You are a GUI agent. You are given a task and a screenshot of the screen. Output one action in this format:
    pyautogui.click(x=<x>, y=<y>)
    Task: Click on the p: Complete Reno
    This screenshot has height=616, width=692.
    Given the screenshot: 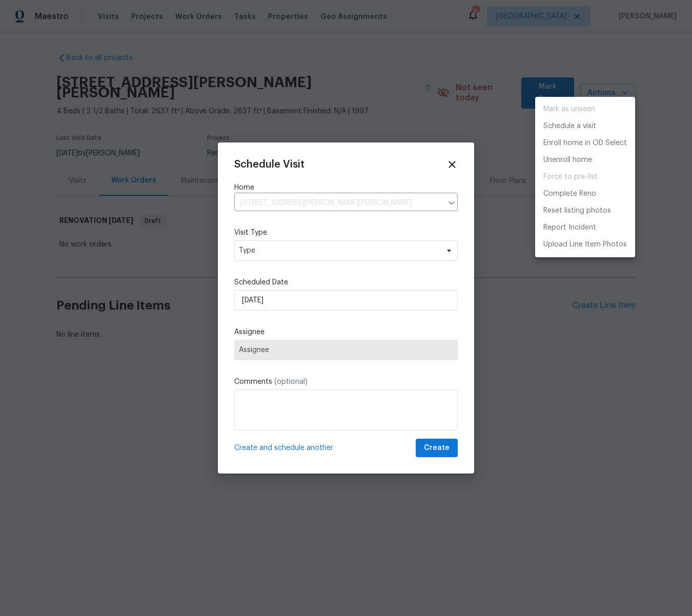 What is the action you would take?
    pyautogui.click(x=570, y=193)
    